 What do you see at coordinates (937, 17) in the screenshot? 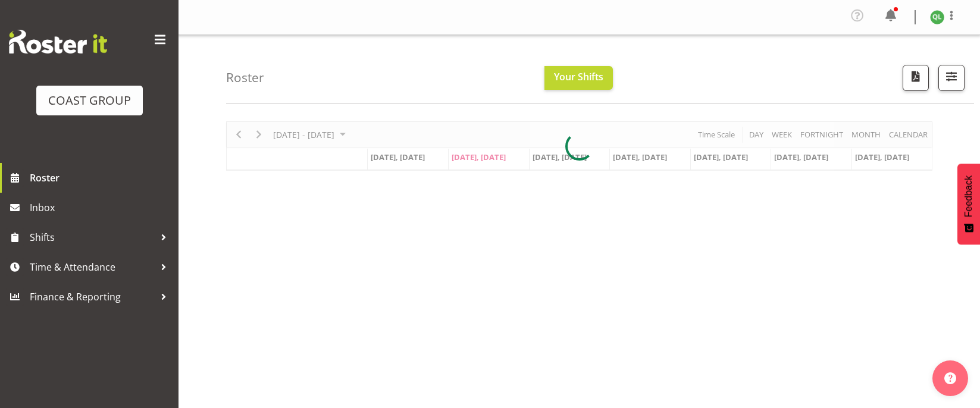
I see `img: quintin-leoata11280.jpg` at bounding box center [937, 17].